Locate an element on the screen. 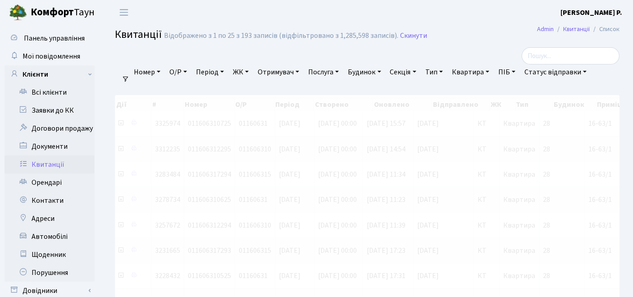 The image size is (633, 297). input: Пошук... is located at coordinates (570, 56).